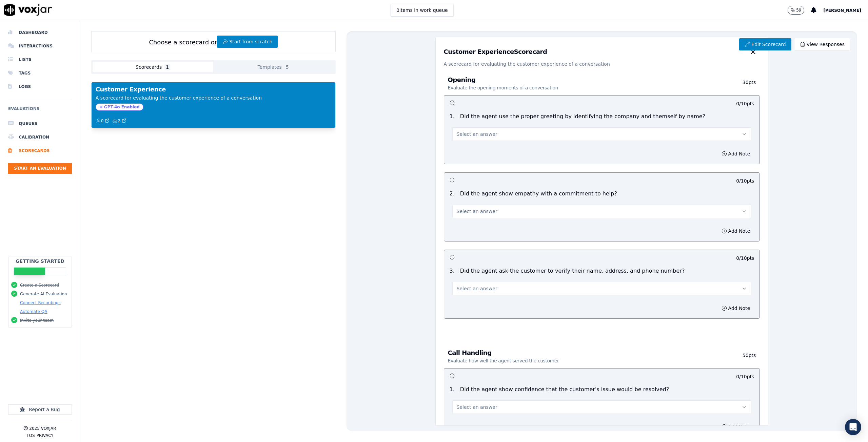  What do you see at coordinates (40, 46) in the screenshot?
I see `li: Interactions` at bounding box center [40, 46].